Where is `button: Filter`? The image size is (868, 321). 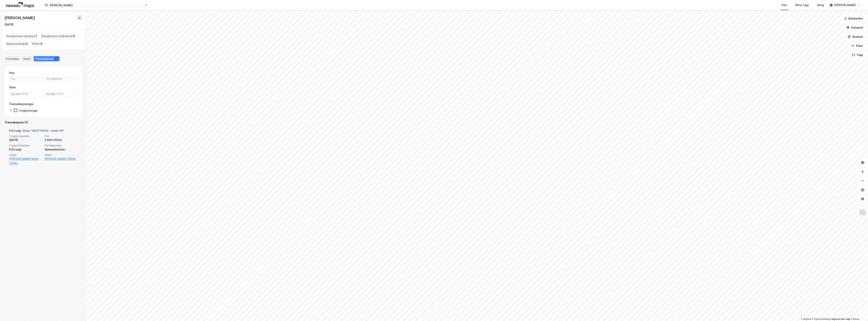 button: Filter is located at coordinates (857, 46).